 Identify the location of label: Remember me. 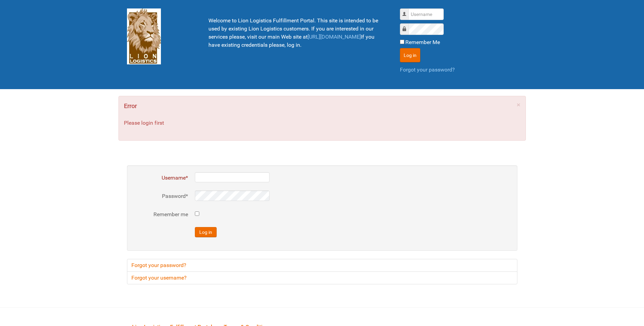
(161, 215).